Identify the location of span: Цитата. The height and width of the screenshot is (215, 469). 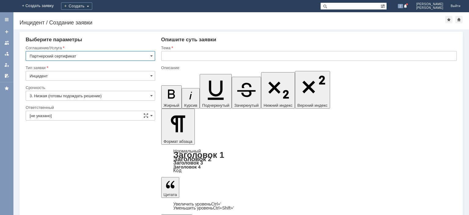
(170, 194).